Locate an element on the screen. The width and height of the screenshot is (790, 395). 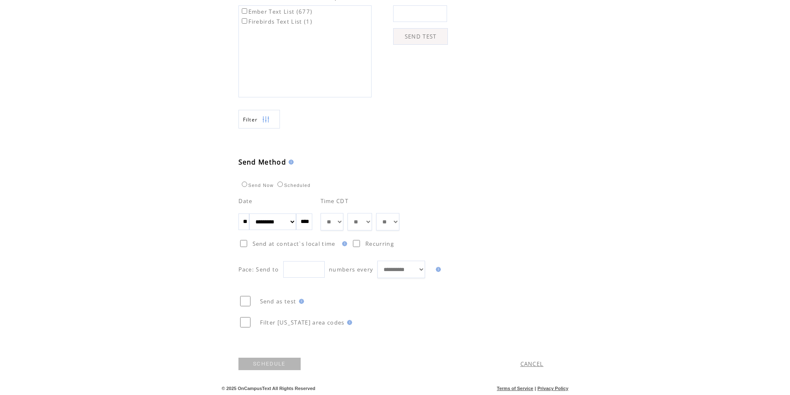
span: numbers every is located at coordinates (351, 269).